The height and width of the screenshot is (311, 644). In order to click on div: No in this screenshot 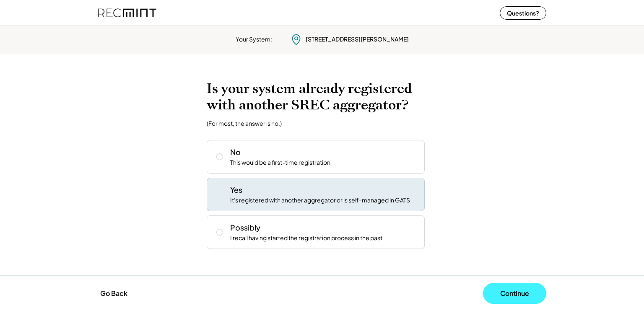, I will do `click(235, 152)`.